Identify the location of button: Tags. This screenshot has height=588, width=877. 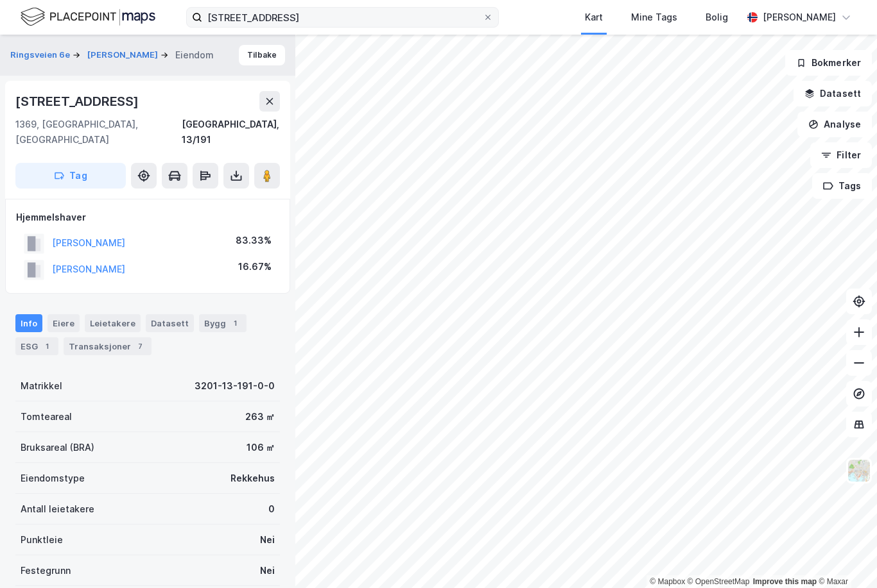
(841, 186).